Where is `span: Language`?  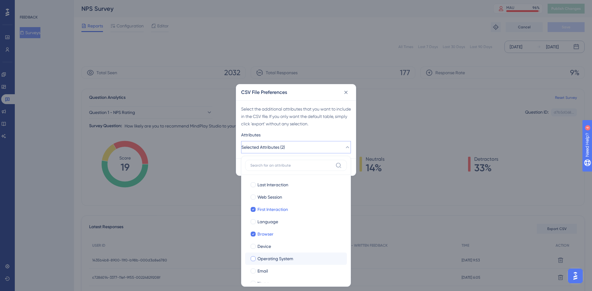 span: Language is located at coordinates (268, 222).